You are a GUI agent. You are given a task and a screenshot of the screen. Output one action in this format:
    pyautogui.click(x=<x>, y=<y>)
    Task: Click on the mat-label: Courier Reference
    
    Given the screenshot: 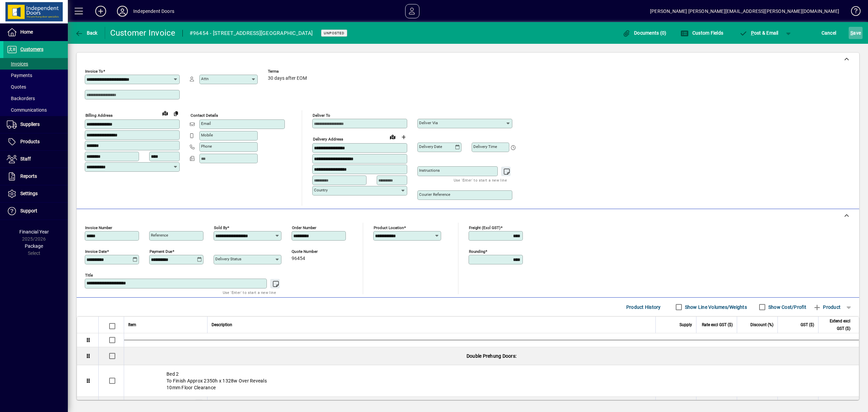 What is the action you would take?
    pyautogui.click(x=434, y=194)
    